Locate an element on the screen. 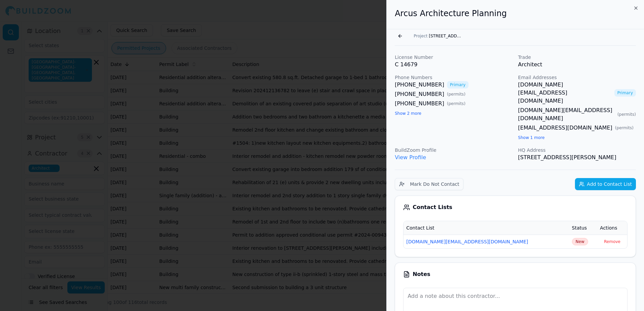 This screenshot has width=644, height=311. p: License Number is located at coordinates (453, 57).